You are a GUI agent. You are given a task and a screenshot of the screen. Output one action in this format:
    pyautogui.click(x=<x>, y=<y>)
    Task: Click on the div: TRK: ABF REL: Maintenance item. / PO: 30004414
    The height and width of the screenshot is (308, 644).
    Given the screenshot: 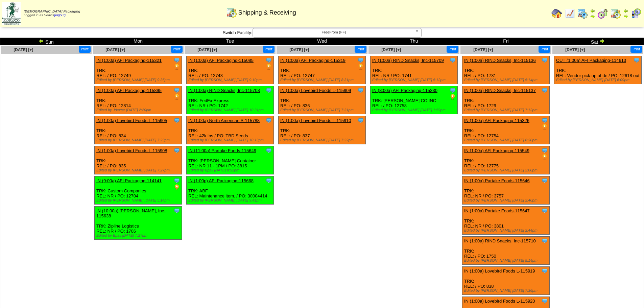 What is the action you would take?
    pyautogui.click(x=230, y=190)
    